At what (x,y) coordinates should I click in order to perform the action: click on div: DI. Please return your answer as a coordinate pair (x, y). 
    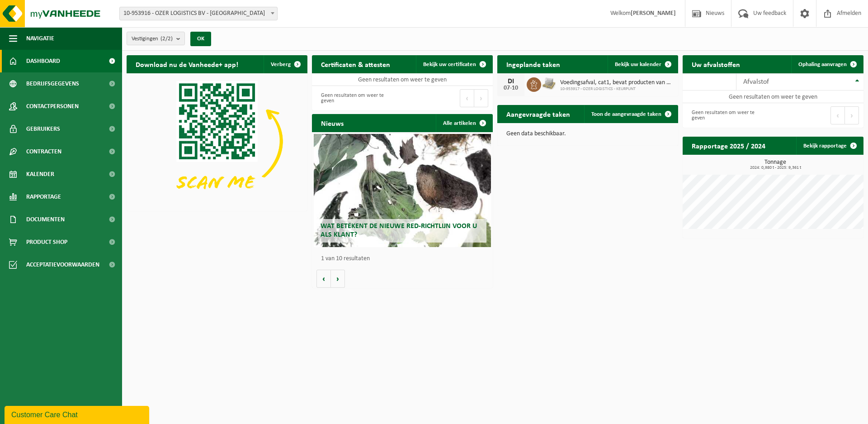
    Looking at the image, I should click on (511, 81).